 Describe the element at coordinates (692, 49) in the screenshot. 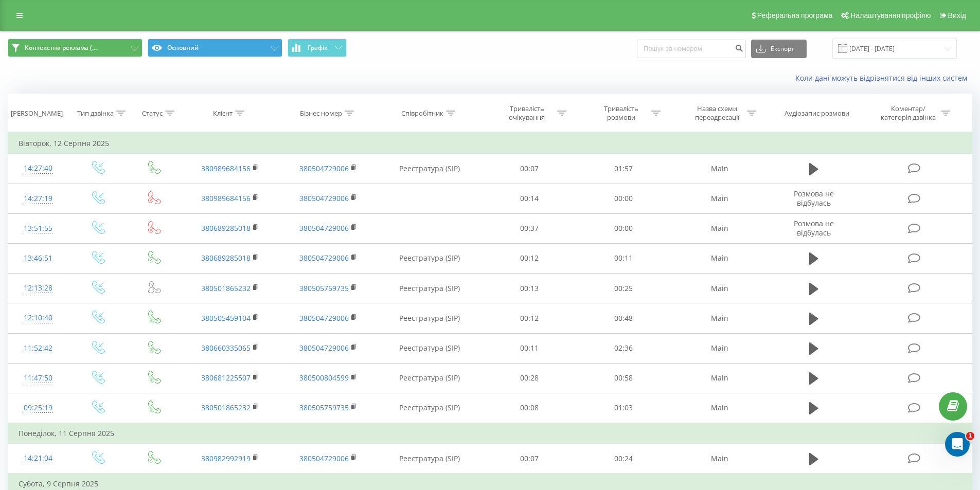

I see `input: Пошук за номером` at that location.